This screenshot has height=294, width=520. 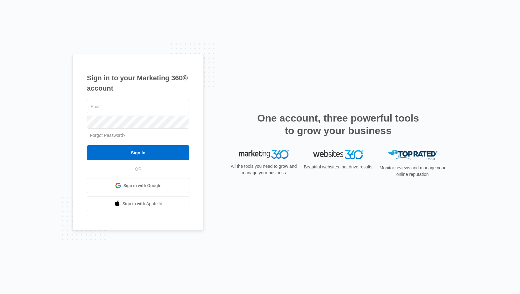 What do you see at coordinates (413, 155) in the screenshot?
I see `img: Top Rated Local` at bounding box center [413, 155].